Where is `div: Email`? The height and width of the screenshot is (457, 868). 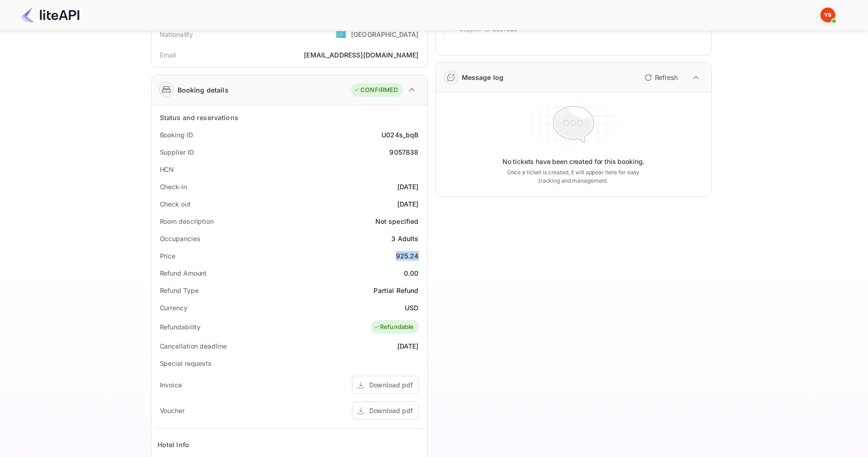
div: Email is located at coordinates (168, 55).